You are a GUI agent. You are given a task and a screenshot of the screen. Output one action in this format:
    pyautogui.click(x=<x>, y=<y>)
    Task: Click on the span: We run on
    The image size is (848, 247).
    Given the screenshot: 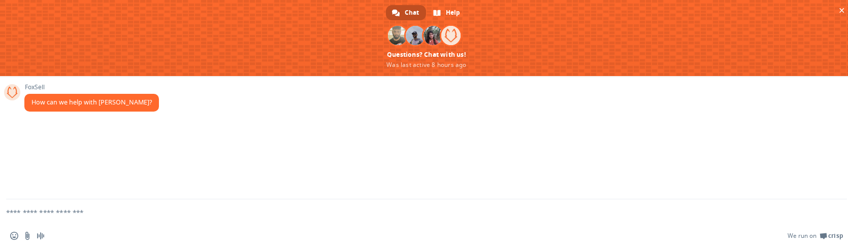 What is the action you would take?
    pyautogui.click(x=802, y=236)
    